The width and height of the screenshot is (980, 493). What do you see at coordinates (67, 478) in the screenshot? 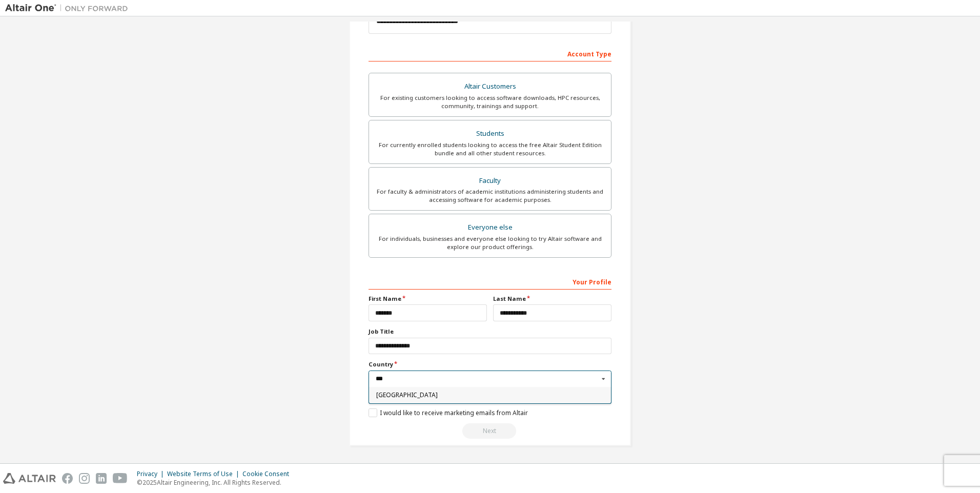
I see `img: facebook.svg` at bounding box center [67, 478].